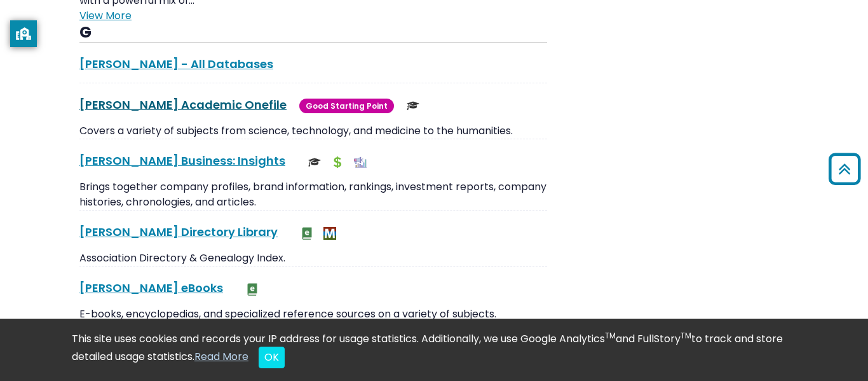 The width and height of the screenshot is (868, 381). What do you see at coordinates (105, 16) in the screenshot?
I see `a: View More` at bounding box center [105, 16].